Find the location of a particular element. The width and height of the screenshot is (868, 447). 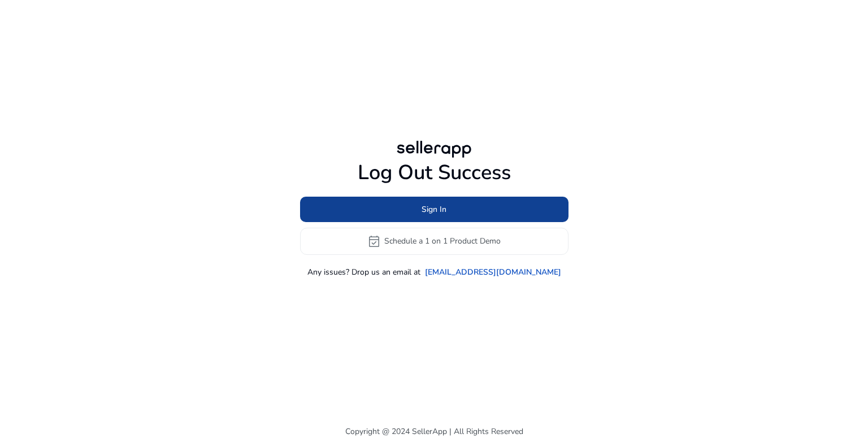

span: event_available is located at coordinates (374, 241).